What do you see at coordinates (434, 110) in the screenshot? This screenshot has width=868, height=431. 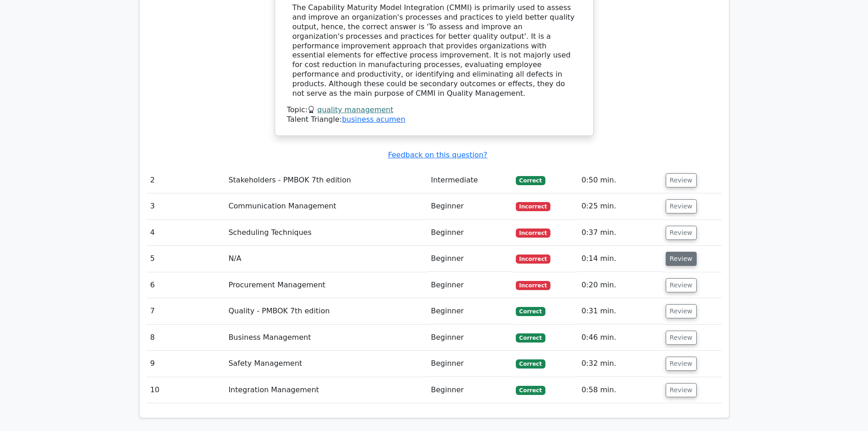 I see `div: Topic:` at bounding box center [434, 110].